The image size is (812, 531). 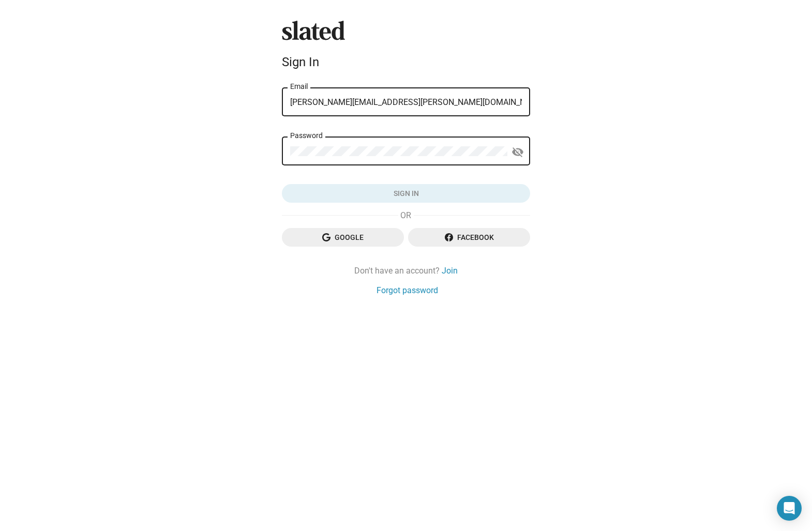 I want to click on div: Open Intercom Messenger, so click(x=789, y=508).